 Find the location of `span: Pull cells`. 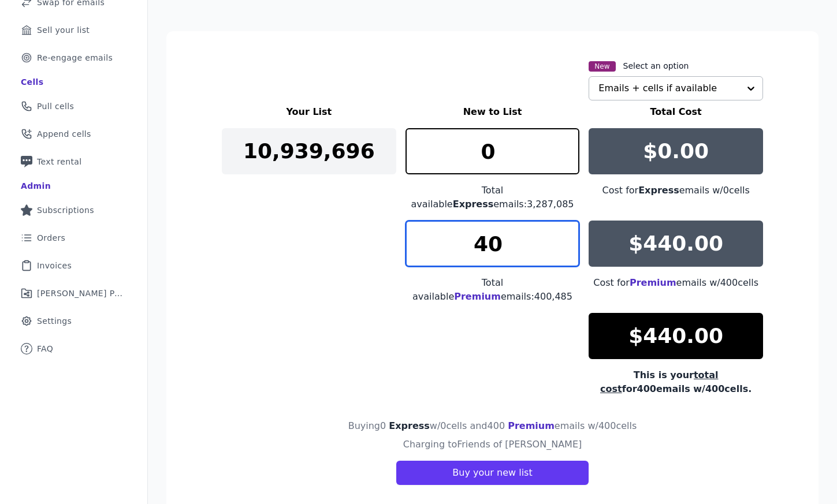

span: Pull cells is located at coordinates (56, 106).